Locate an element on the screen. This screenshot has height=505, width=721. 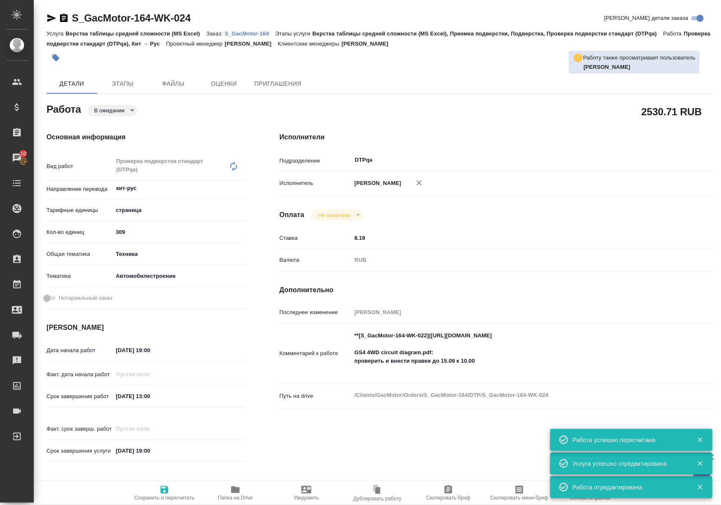
div: Автомобилестроение is located at coordinates (179, 276).